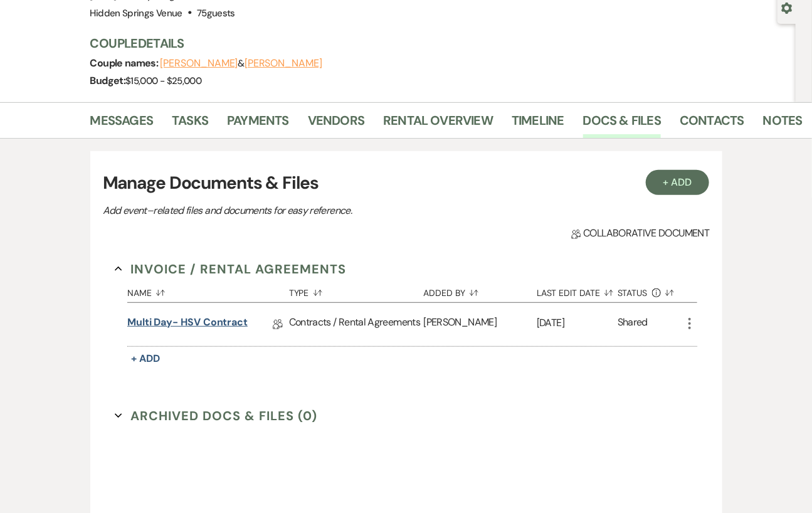 Image resolution: width=812 pixels, height=513 pixels. I want to click on button: Name, so click(208, 290).